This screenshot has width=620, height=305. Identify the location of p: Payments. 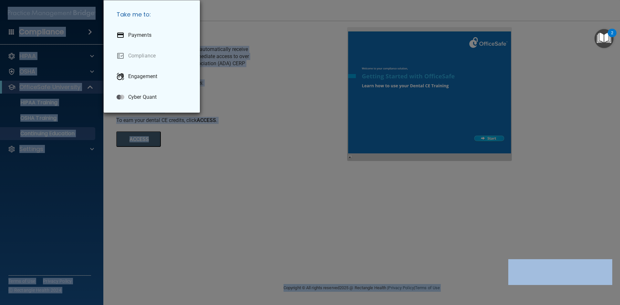
(140, 35).